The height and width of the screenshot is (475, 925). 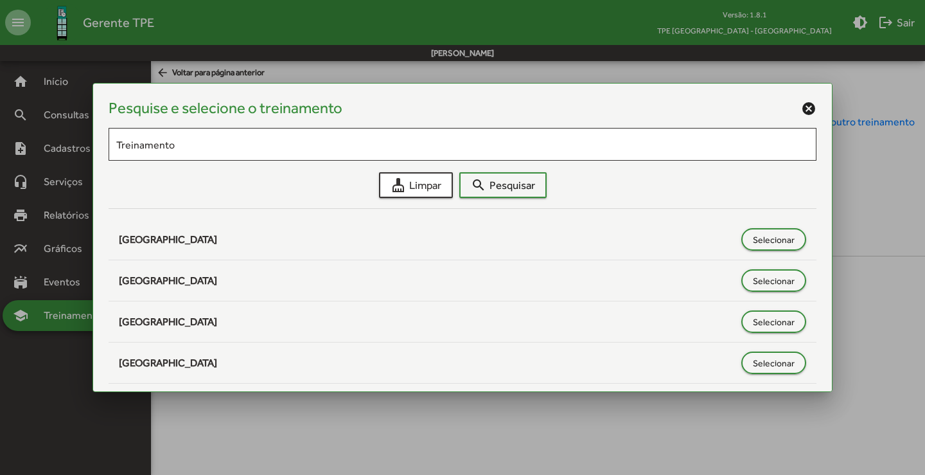 I want to click on mat-icon: cleaning_services, so click(x=398, y=185).